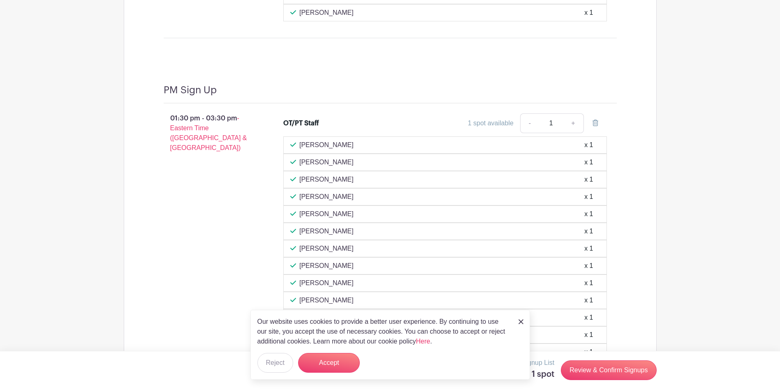 This screenshot has height=392, width=780. What do you see at coordinates (384, 332) in the screenshot?
I see `p: Our website uses cookies to provide a better user experience. By continuing to use our site, you ...` at bounding box center [384, 332].